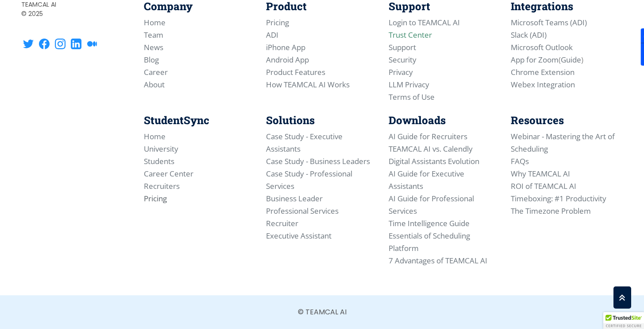  Describe the element at coordinates (535, 59) in the screenshot. I see `a: App for Zoom` at that location.